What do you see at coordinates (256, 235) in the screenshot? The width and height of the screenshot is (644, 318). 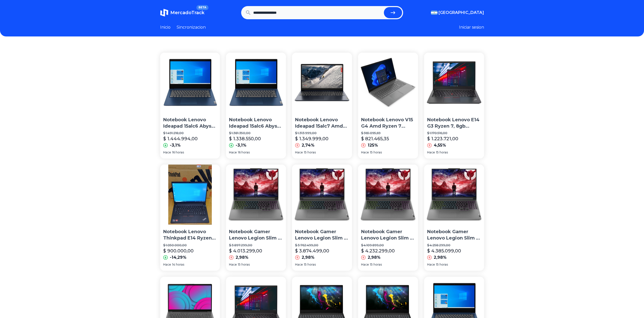 I see `p: Notebook Gamer Lenovo Legion Slim 5 16arp9 Amd Ryzen 7 7435hs 32gb Ddr5-sdram Ssd 1 Tb 16 Wqxga 2...` at bounding box center [256, 235].